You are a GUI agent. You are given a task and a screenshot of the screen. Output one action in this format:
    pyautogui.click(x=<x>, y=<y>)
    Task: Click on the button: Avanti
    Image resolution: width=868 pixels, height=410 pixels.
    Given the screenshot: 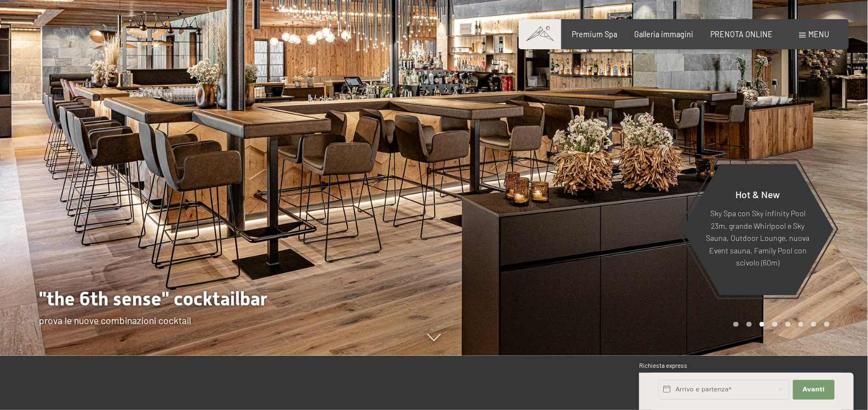 What is the action you would take?
    pyautogui.click(x=814, y=390)
    